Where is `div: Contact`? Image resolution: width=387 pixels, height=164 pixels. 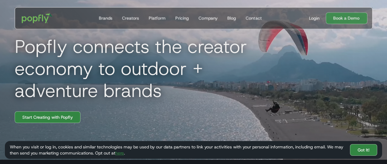 div: Contact is located at coordinates (254, 18).